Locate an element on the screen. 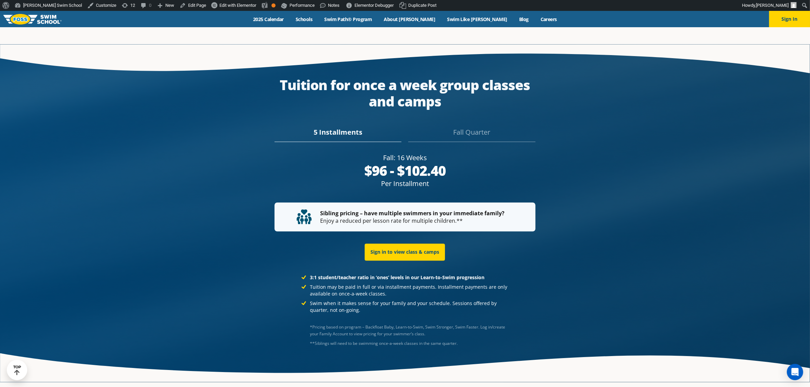 The height and width of the screenshot is (387, 810). li: Tuition may be paid in full or via installment payments. Installment payments are only available ... is located at coordinates (405, 291).